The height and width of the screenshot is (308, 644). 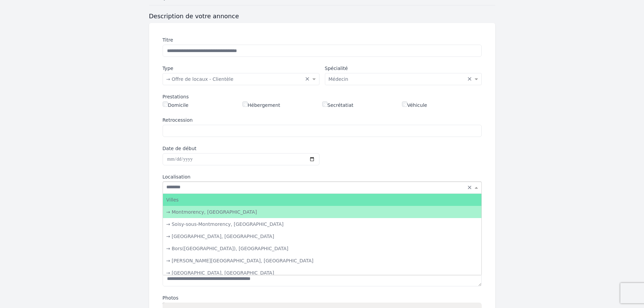 What do you see at coordinates (338, 105) in the screenshot?
I see `label: Secrétatiat` at bounding box center [338, 105].